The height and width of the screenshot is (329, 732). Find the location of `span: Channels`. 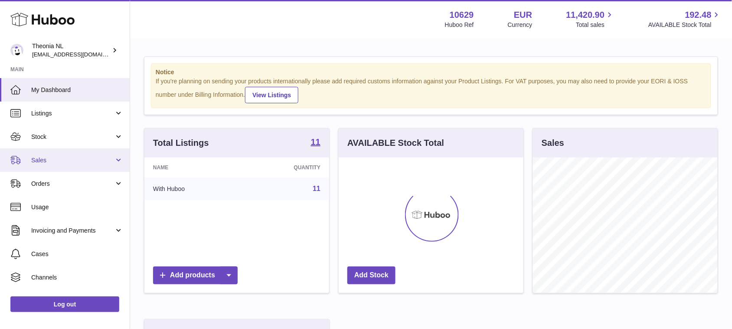

span: Channels is located at coordinates (77, 277).